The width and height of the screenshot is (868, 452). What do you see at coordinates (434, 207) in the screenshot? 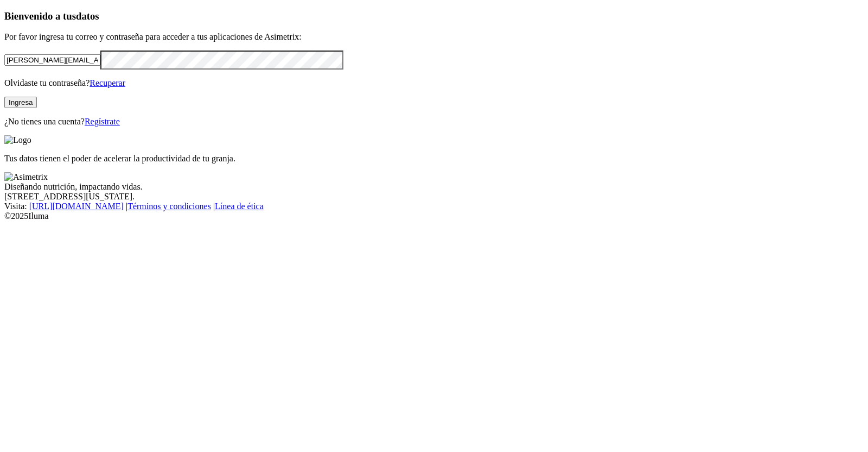
I see `div: Visita : | |` at bounding box center [434, 207].